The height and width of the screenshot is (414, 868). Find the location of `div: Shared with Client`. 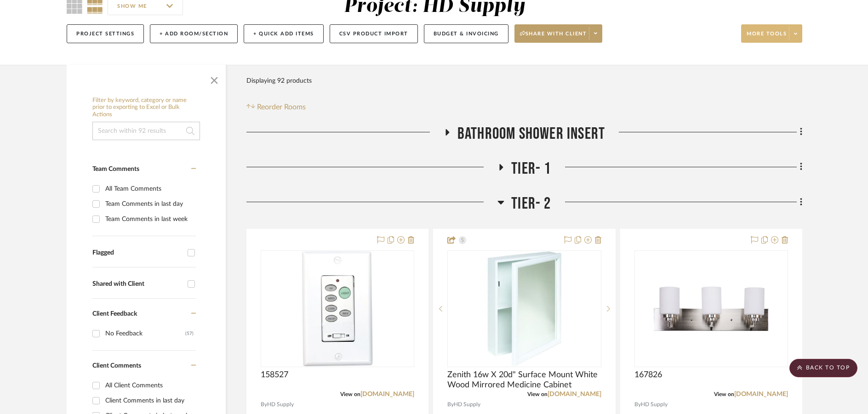

div: Shared with Client is located at coordinates (138, 284).